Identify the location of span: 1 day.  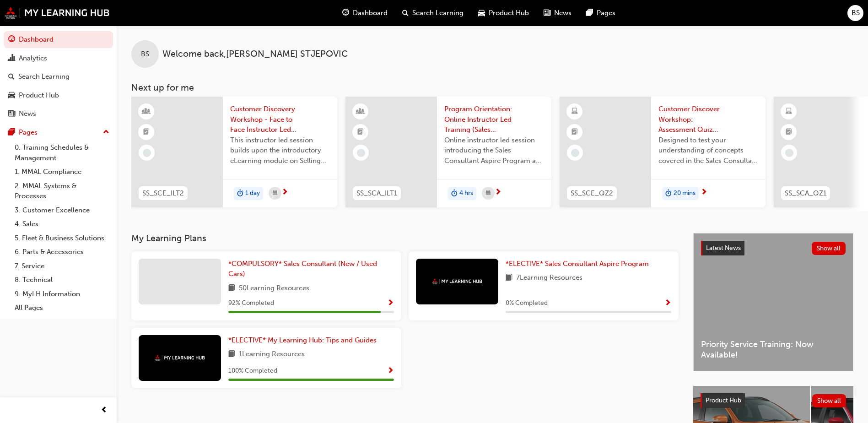
(253, 193).